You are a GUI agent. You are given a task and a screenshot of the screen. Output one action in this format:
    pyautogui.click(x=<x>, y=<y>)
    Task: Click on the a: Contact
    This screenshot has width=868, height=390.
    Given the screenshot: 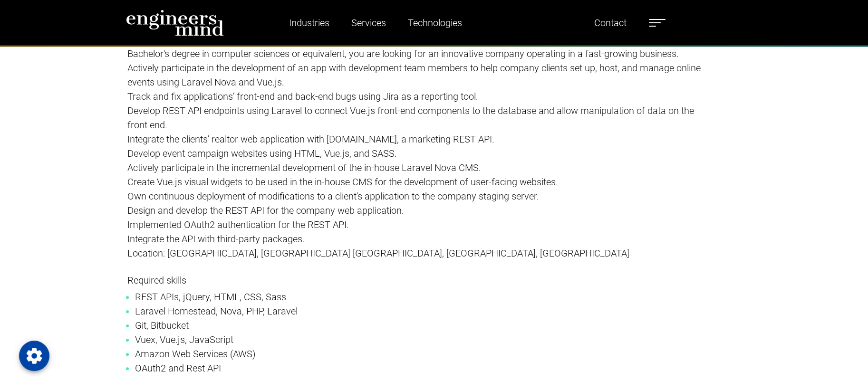 What is the action you would take?
    pyautogui.click(x=609, y=23)
    